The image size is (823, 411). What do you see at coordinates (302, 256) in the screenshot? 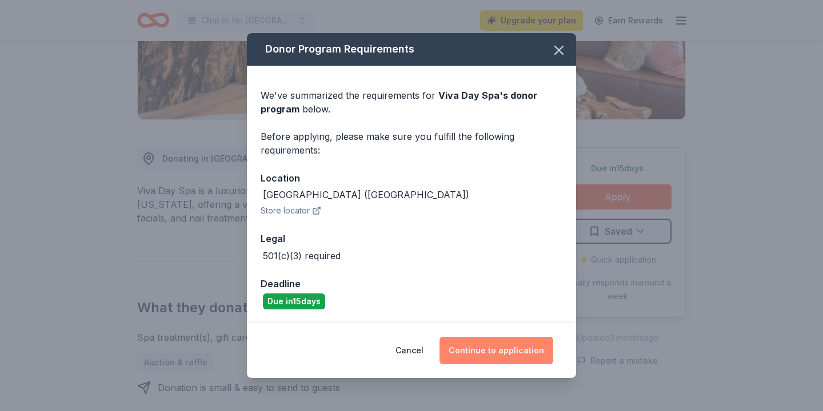
I see `div: 501(c)(3) required` at bounding box center [302, 256].